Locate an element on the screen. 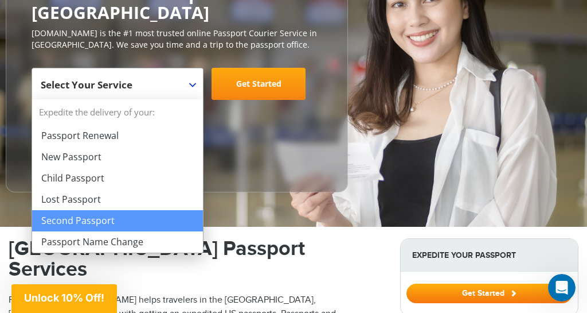 Image resolution: width=587 pixels, height=313 pixels. li: Child Passport is located at coordinates (118, 178).